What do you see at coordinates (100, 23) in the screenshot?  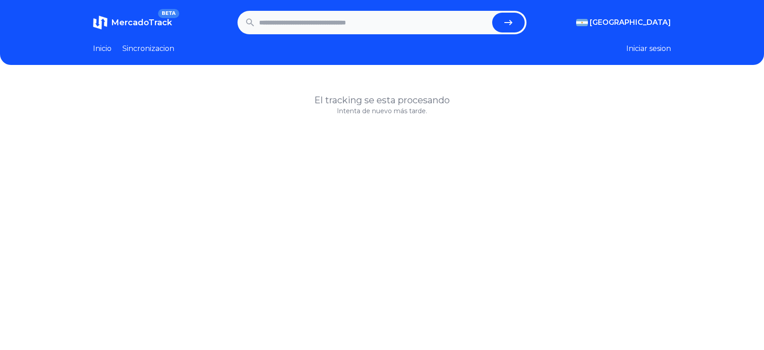 I see `img: MercadoTrack` at bounding box center [100, 23].